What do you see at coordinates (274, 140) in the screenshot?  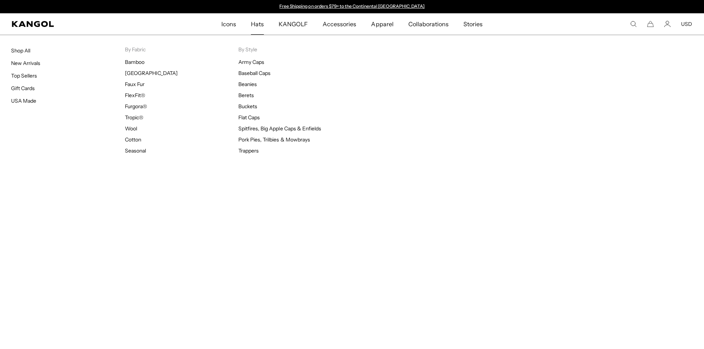 I see `a: Pork Pies, Trilbies & Mowbrays` at bounding box center [274, 140].